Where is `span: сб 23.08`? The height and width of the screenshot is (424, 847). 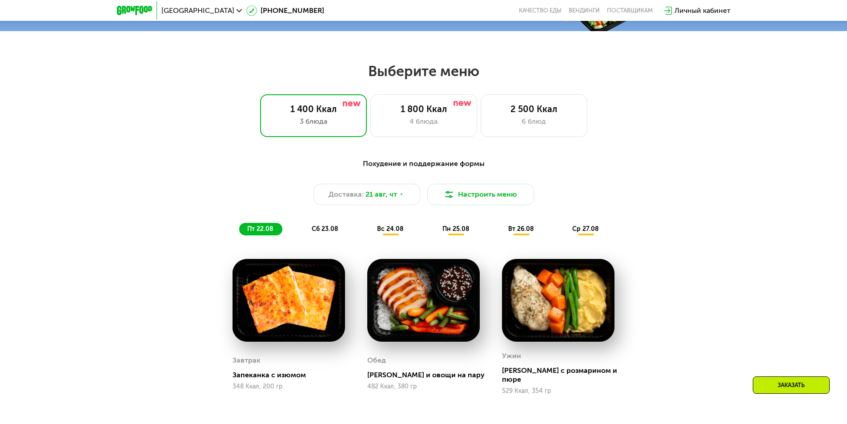
span: сб 23.08 is located at coordinates (325, 229).